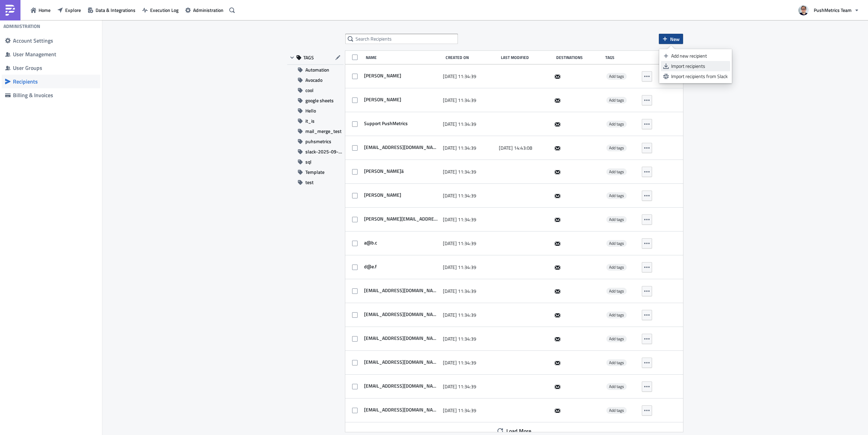  What do you see at coordinates (323, 132) in the screenshot?
I see `span: mail_merge_test` at bounding box center [323, 132].